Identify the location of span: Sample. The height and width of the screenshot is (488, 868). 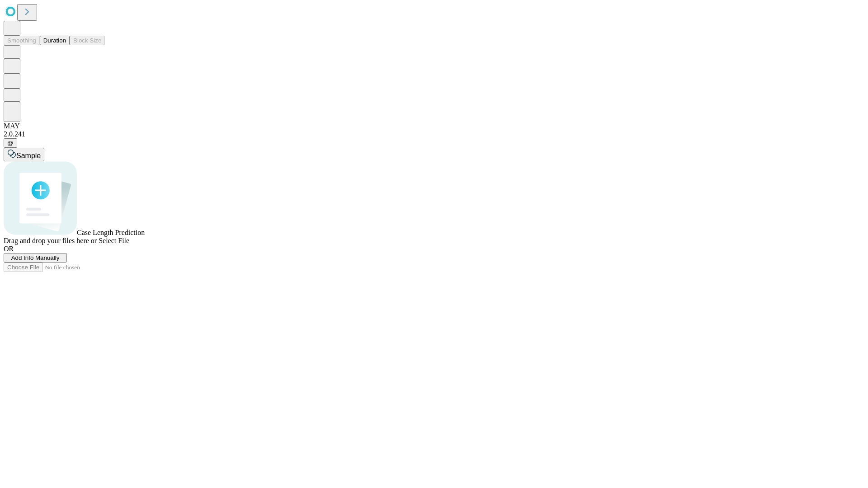
(29, 155).